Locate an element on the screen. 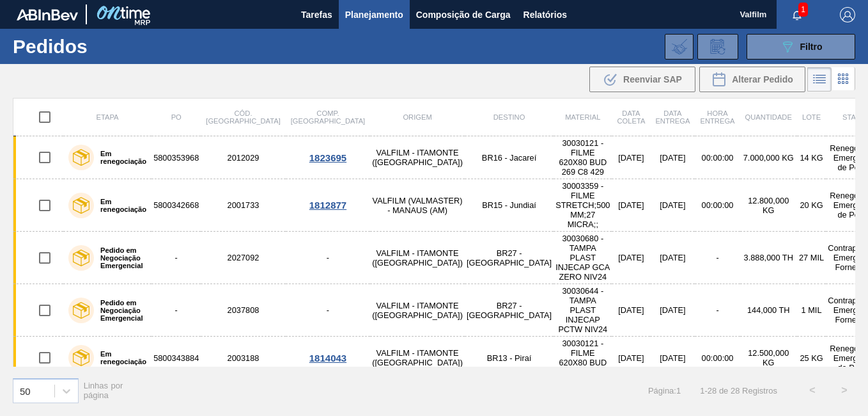 The image size is (868, 416). img: TNhmsLtSVTkK8tSr43FrP2fwEKptu5GPRR3wAAAABJRU5ErkJggg== is located at coordinates (47, 15).